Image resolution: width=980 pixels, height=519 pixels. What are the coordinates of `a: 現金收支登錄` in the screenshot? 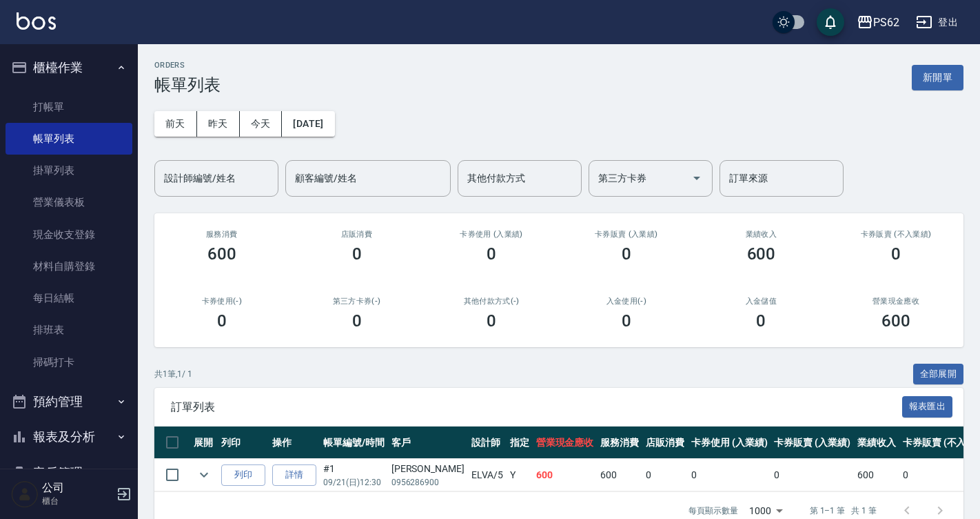 It's located at (69, 234).